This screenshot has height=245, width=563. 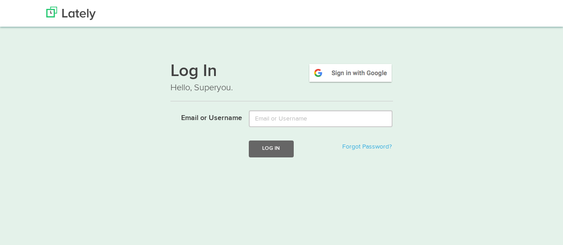 I want to click on input: Email or Username, so click(x=320, y=119).